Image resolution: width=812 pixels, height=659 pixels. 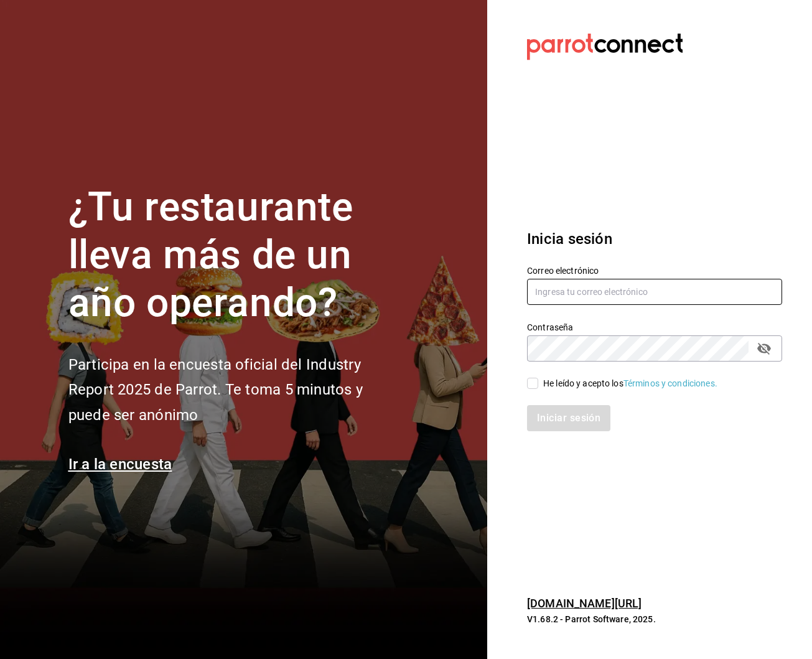 What do you see at coordinates (670, 383) in the screenshot?
I see `a: Términos y condiciones.` at bounding box center [670, 383].